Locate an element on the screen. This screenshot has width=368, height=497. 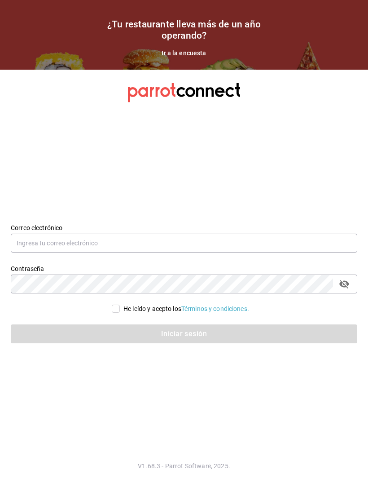
label: Correo electrónico is located at coordinates (184, 227).